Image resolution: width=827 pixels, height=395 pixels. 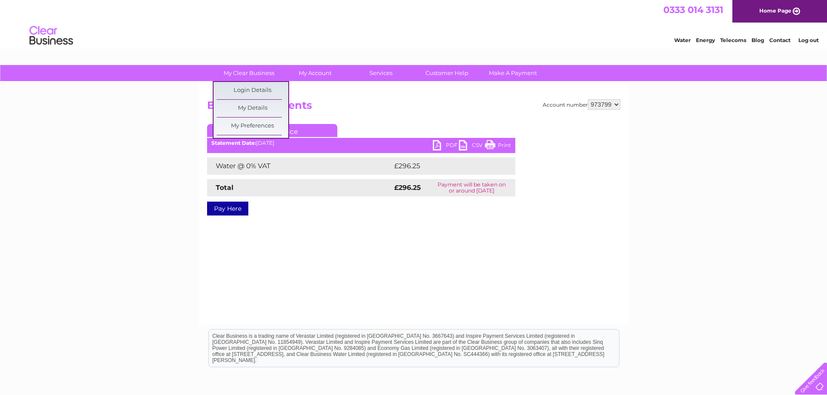 I want to click on a: My Clear Business, so click(x=249, y=73).